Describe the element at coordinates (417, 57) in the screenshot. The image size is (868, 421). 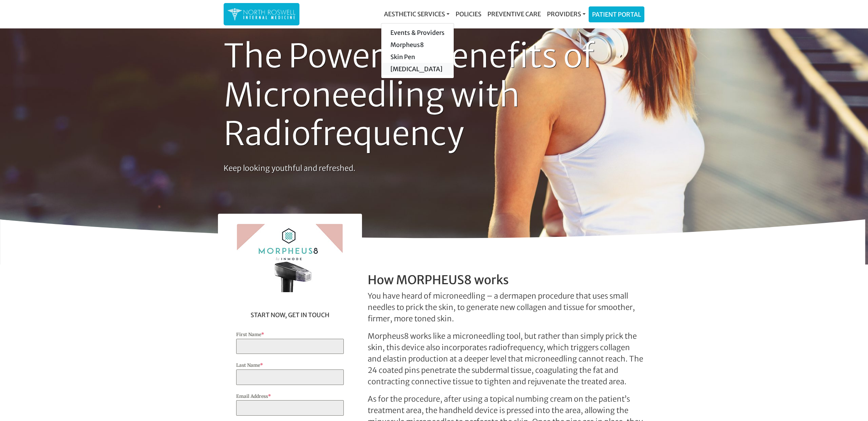
I see `a: Skin Pen` at that location.